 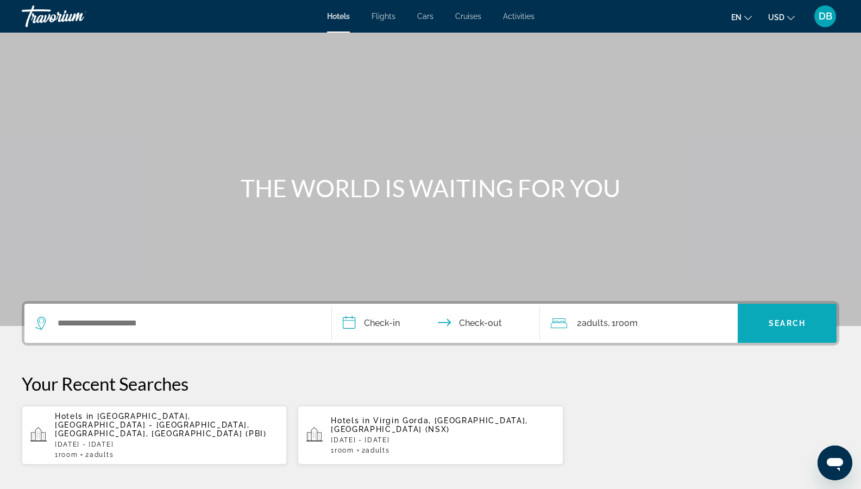 What do you see at coordinates (736, 17) in the screenshot?
I see `span: en` at bounding box center [736, 17].